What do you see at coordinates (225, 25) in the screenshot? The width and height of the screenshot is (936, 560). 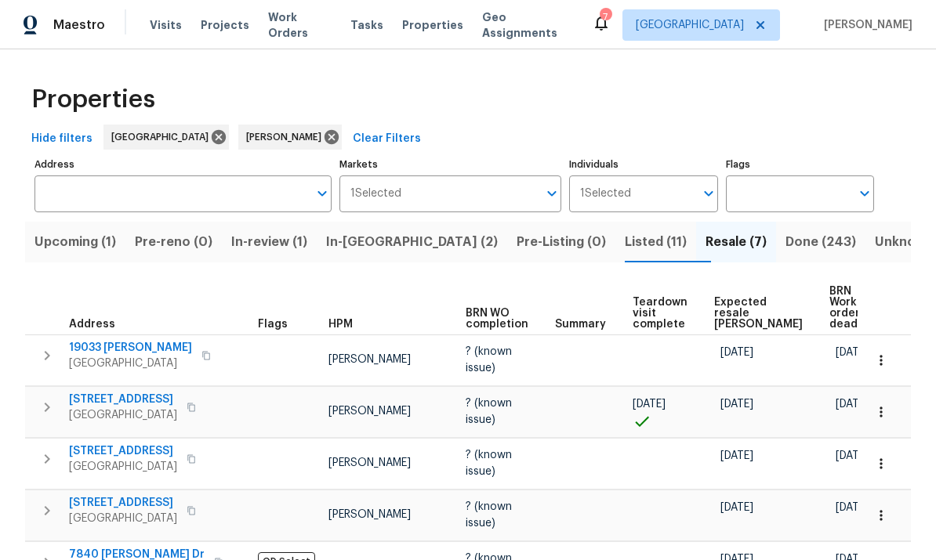 I see `span: Projects` at bounding box center [225, 25].